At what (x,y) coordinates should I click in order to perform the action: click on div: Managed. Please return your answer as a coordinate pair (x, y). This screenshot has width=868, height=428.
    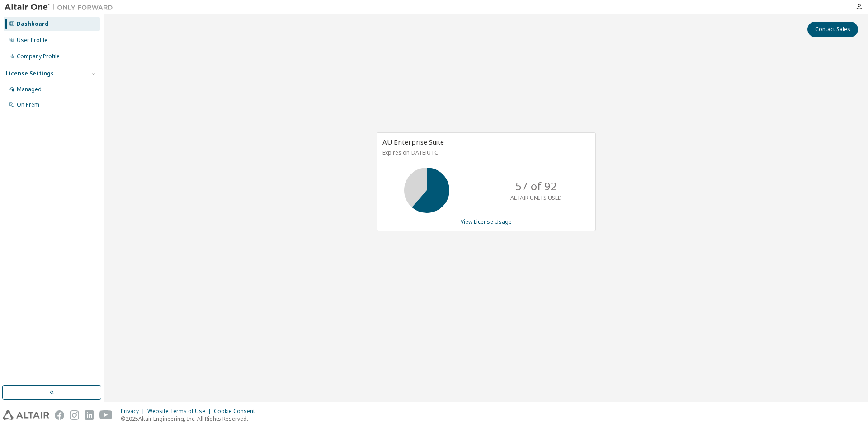
    Looking at the image, I should click on (29, 90).